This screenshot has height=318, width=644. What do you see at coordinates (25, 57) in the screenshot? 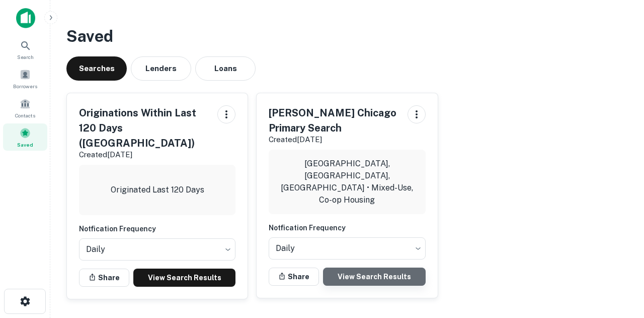
I see `span: Search` at bounding box center [25, 57].